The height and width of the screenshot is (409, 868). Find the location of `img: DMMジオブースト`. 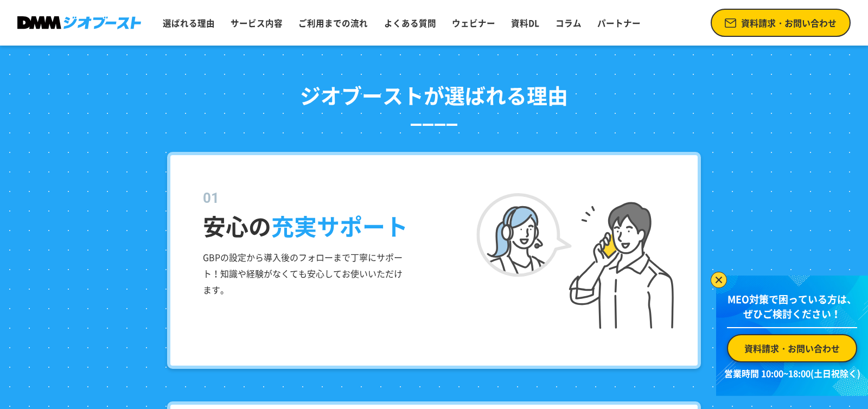

img: DMMジオブースト is located at coordinates (79, 23).